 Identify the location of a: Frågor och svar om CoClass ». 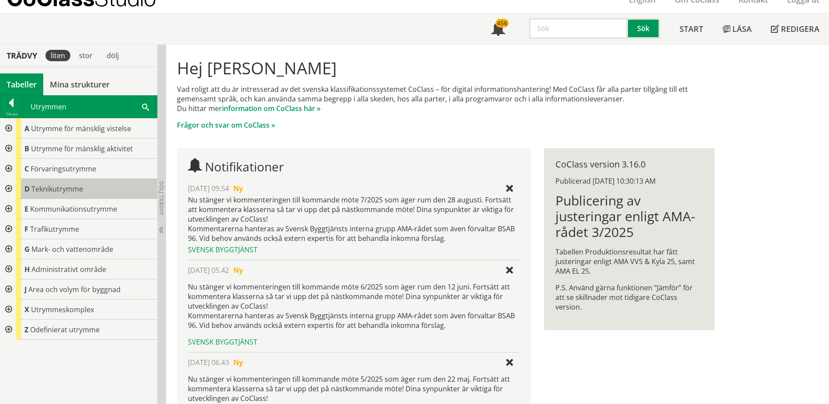
(226, 125).